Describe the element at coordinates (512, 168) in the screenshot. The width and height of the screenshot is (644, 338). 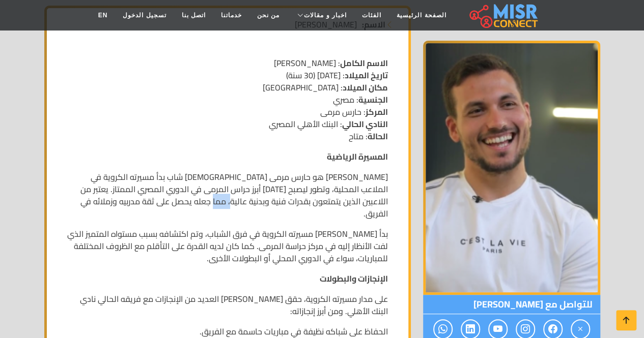
I see `img: عبد العزيز البلعوطي` at that location.